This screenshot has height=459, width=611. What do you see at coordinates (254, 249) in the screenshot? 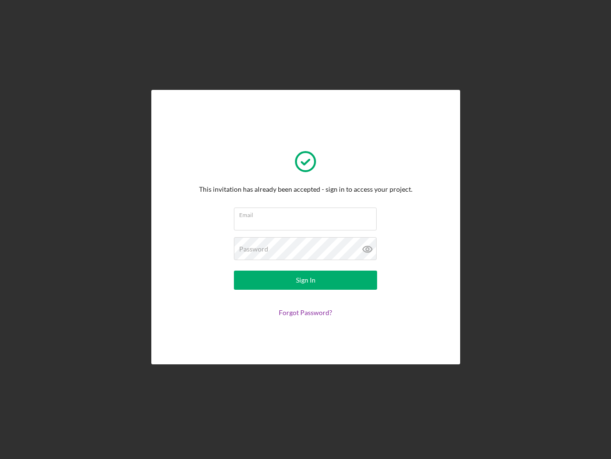
I see `label: Password` at bounding box center [254, 249].